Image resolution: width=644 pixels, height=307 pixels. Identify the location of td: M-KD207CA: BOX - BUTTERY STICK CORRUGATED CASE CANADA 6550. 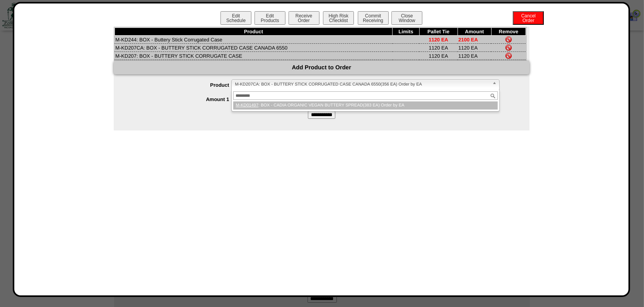
(254, 48).